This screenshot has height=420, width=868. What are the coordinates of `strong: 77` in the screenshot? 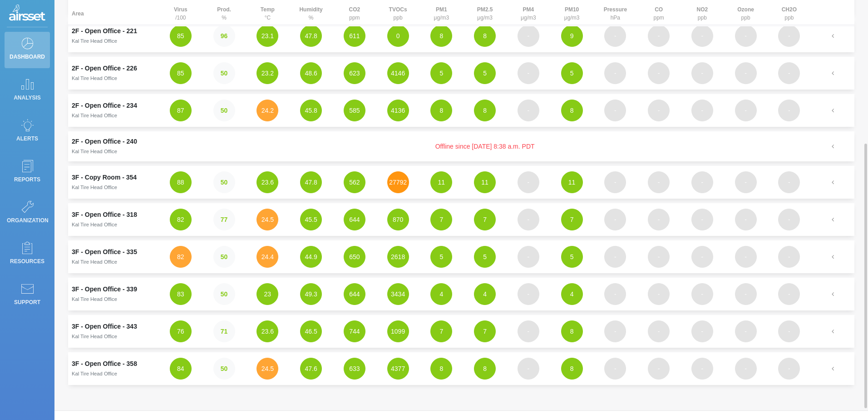 It's located at (224, 219).